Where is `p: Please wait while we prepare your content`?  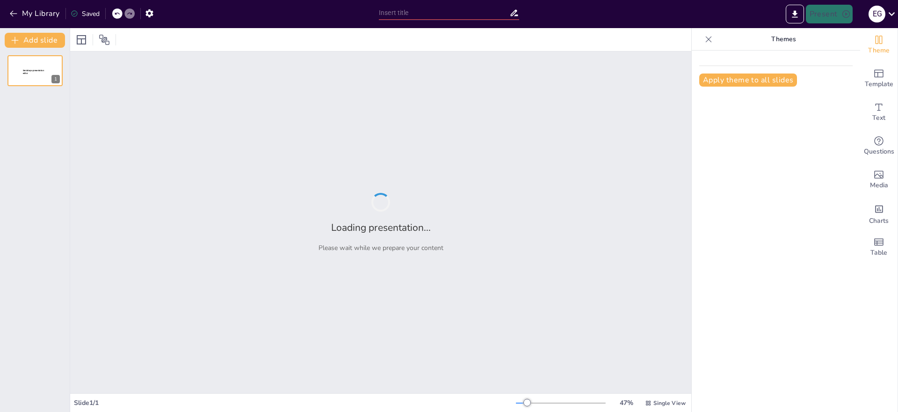
p: Please wait while we prepare your content is located at coordinates (381, 248).